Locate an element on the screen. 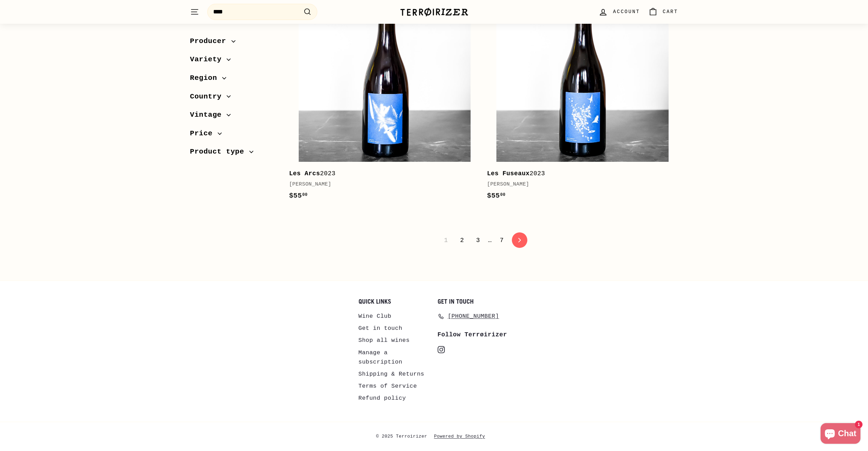 Image resolution: width=868 pixels, height=451 pixels. button: Variety is located at coordinates (234, 61).